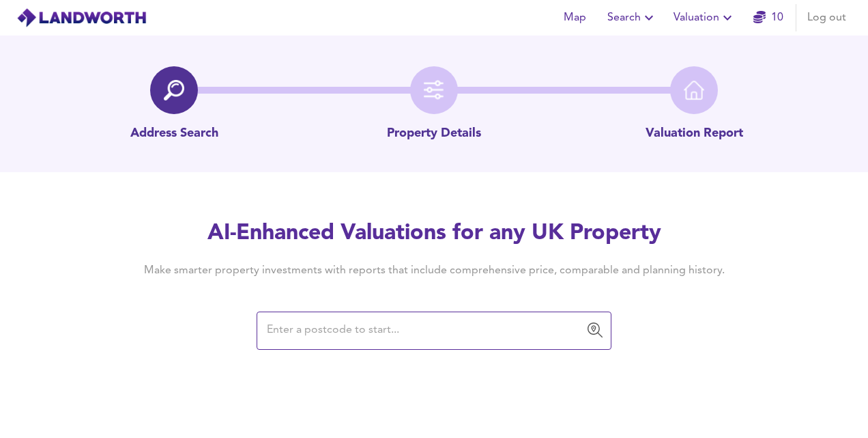  What do you see at coordinates (632, 18) in the screenshot?
I see `span: Search` at bounding box center [632, 18].